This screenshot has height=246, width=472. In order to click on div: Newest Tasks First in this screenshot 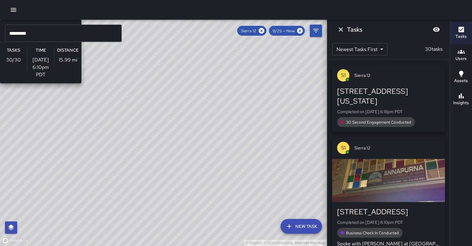, I will do `click(360, 49)`.